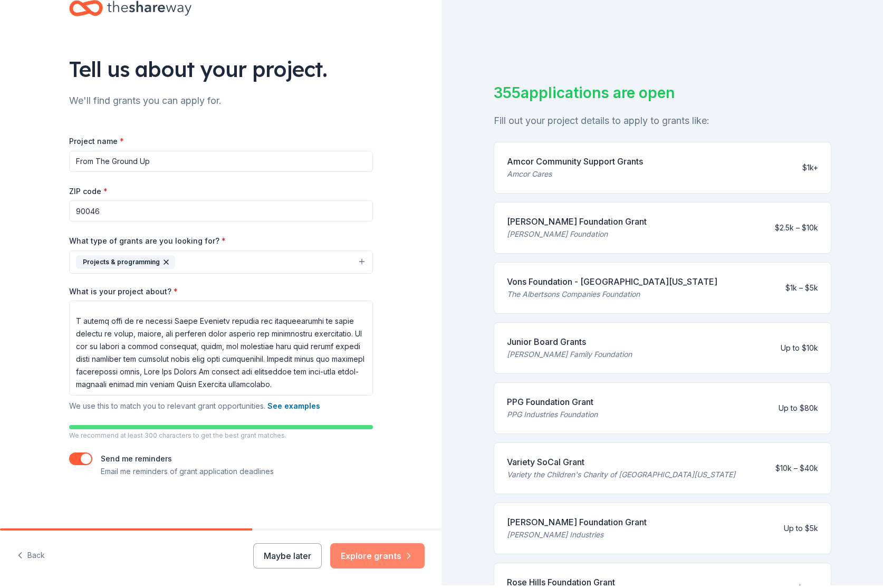 This screenshot has width=883, height=588. I want to click on input: 12345 (U.S. only), so click(221, 211).